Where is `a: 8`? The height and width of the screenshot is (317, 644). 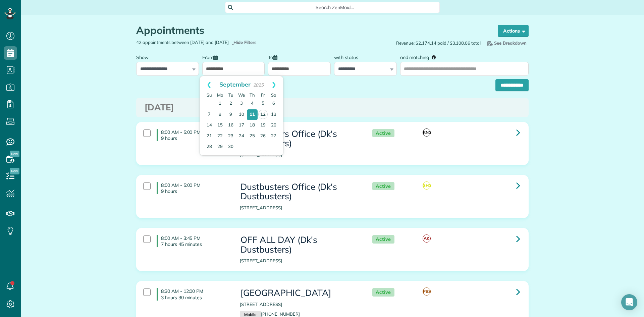
a: 8 is located at coordinates (220, 115).